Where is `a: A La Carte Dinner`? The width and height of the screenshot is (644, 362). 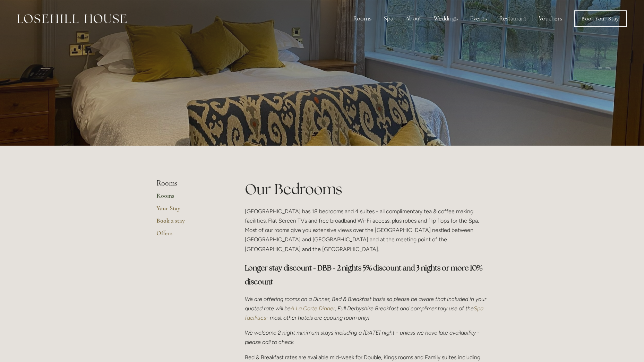
a: A La Carte Dinner is located at coordinates (312, 308).